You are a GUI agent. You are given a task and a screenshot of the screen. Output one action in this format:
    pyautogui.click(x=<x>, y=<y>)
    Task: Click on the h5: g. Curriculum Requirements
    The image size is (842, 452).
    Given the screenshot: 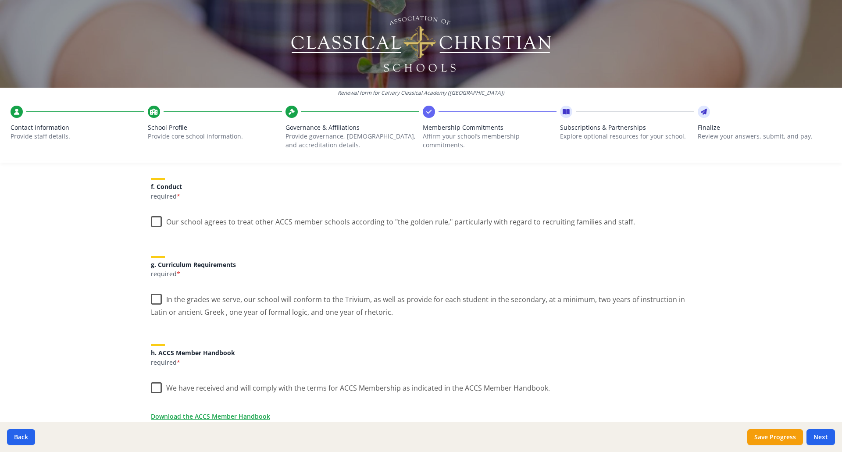 What is the action you would take?
    pyautogui.click(x=421, y=264)
    